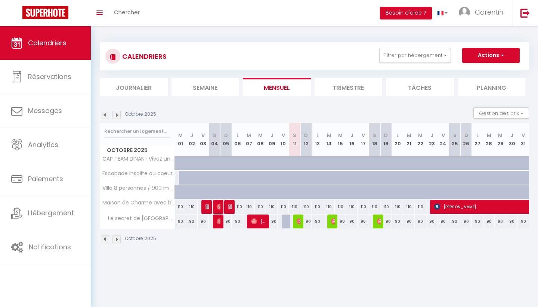  What do you see at coordinates (206, 87) in the screenshot?
I see `li: Semaine` at bounding box center [206, 87].